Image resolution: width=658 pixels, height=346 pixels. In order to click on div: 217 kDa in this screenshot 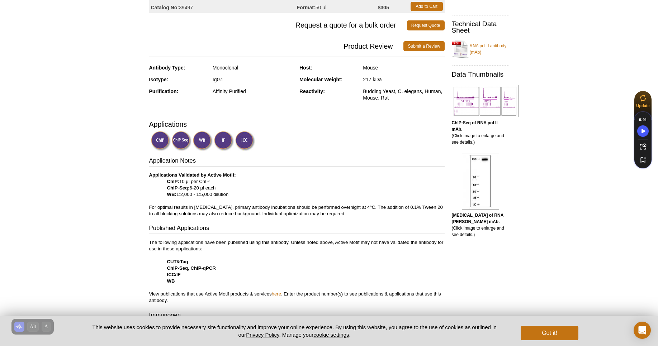, I will do `click(403, 80)`.